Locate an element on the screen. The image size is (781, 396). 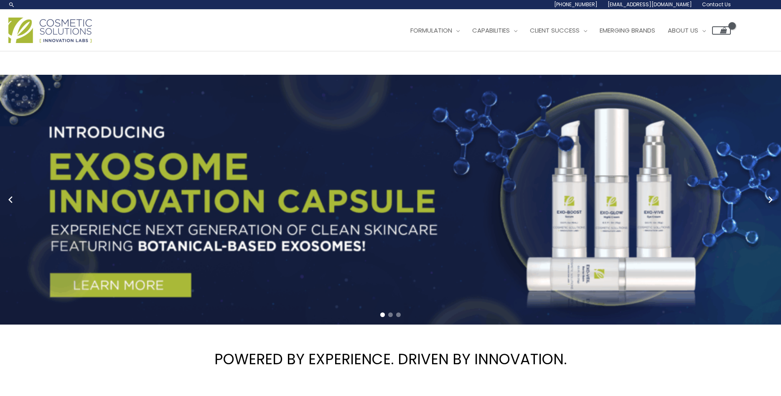
a: View Shopping Cart, empty is located at coordinates (721, 31).